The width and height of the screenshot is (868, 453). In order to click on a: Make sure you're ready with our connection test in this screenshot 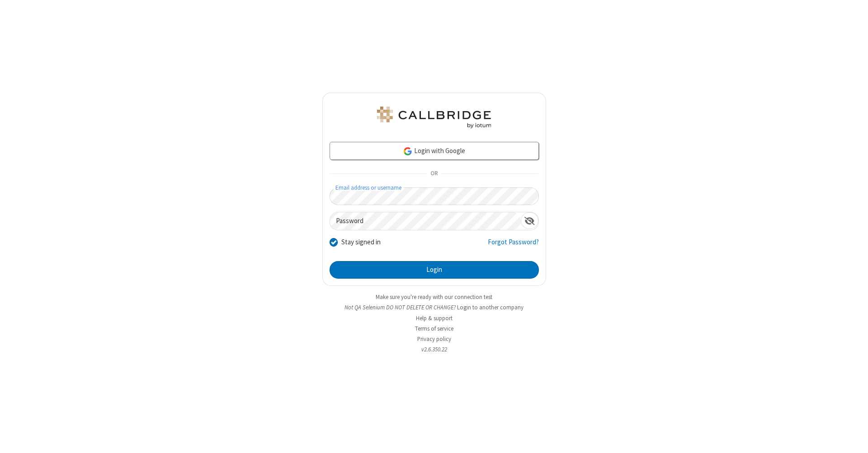, I will do `click(434, 297)`.